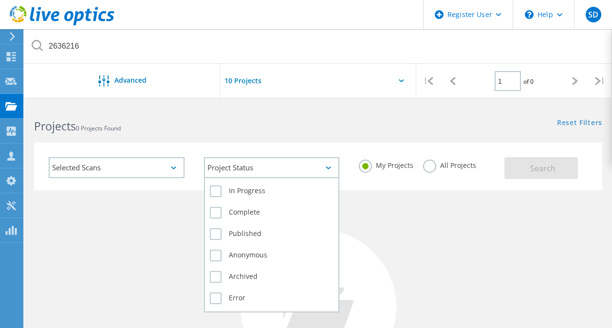 This screenshot has height=328, width=612. Describe the element at coordinates (62, 24) in the screenshot. I see `a: Live Optics Dashboard` at that location.